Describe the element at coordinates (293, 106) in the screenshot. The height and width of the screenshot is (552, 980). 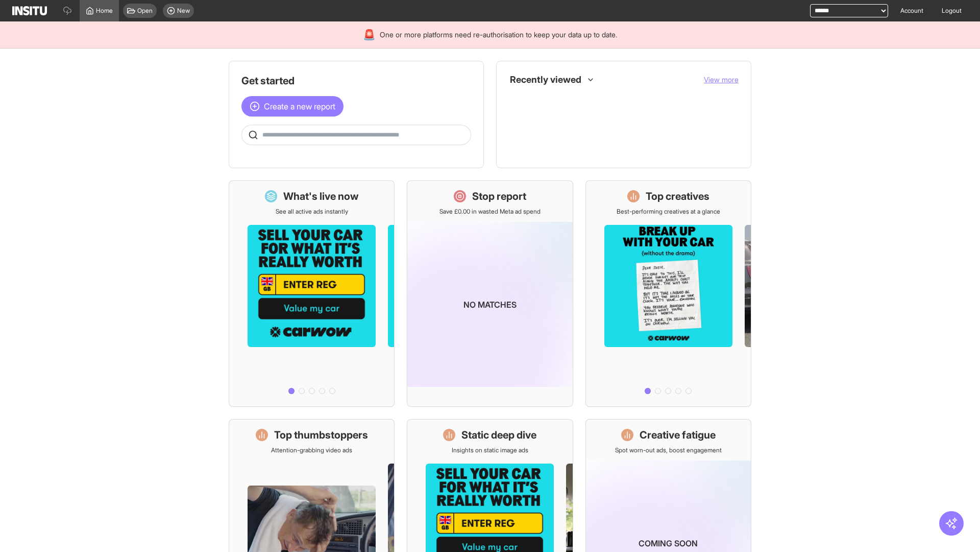
I see `button: Create a new report` at that location.